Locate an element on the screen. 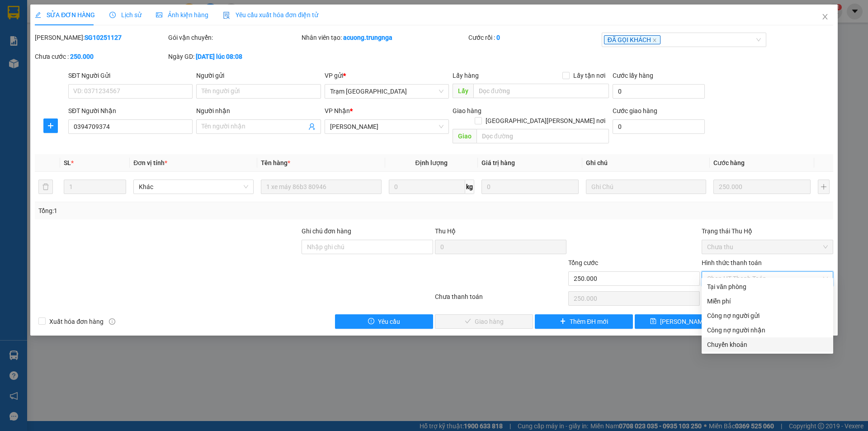 The image size is (868, 431). div: Miễn phí is located at coordinates (767, 301).